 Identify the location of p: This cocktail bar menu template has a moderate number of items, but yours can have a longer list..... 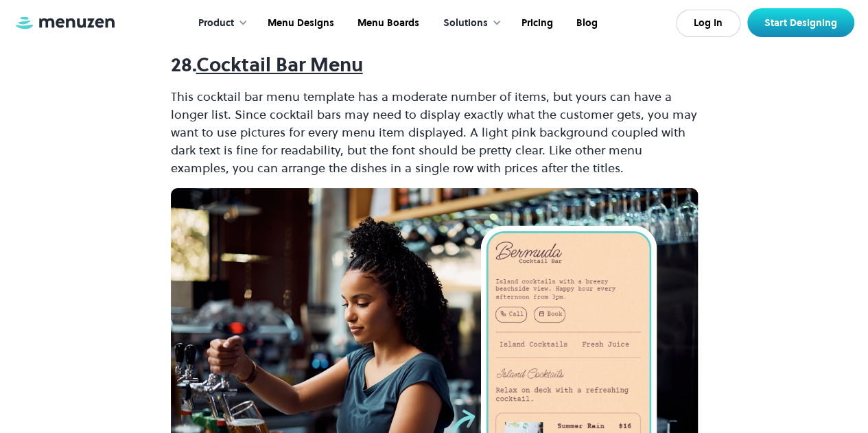
(434, 132).